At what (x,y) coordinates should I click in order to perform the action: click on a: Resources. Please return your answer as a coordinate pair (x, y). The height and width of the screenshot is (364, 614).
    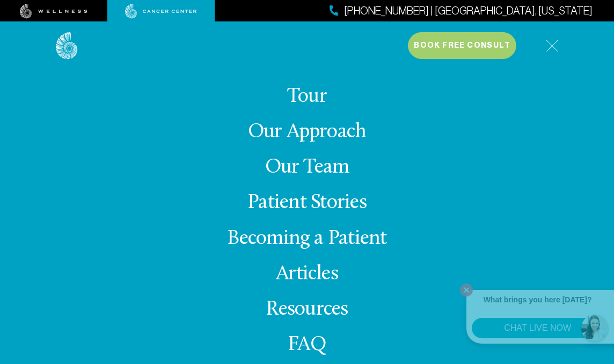
    Looking at the image, I should click on (307, 309).